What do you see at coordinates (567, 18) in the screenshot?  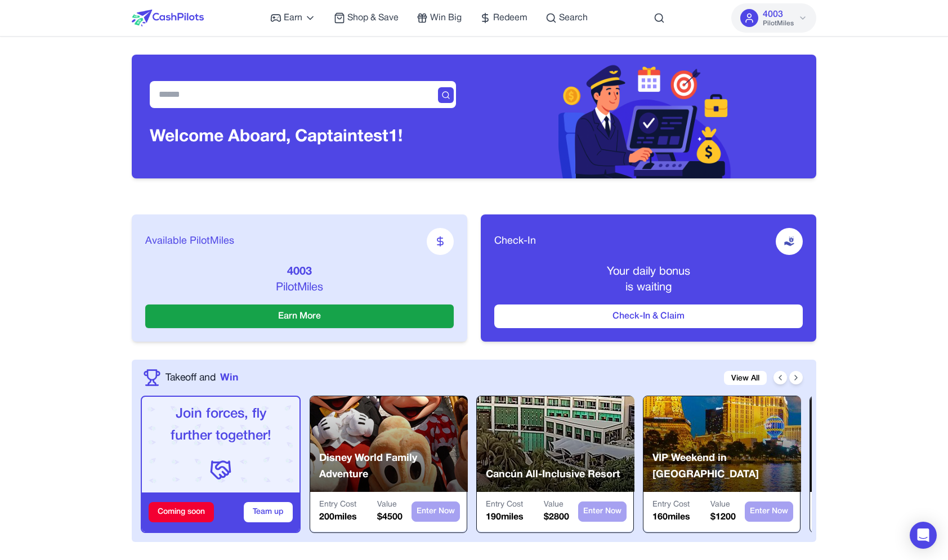 I see `a: Search` at bounding box center [567, 18].